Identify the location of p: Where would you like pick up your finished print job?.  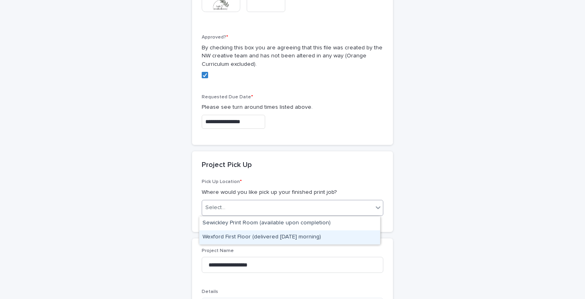
(292, 192).